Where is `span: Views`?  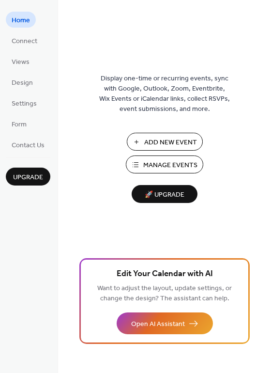
span: Views is located at coordinates (20, 62).